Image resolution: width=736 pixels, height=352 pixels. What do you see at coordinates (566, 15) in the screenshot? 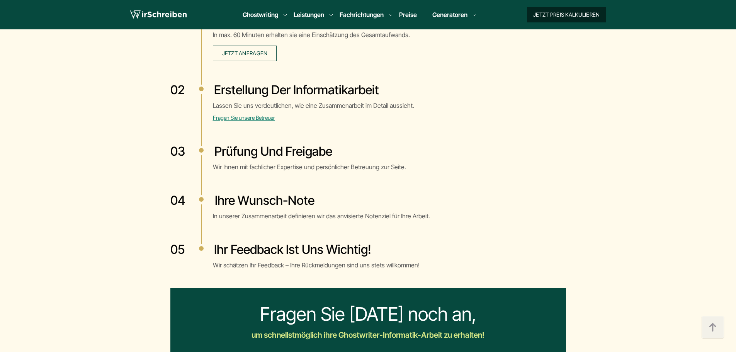
I see `button: Jetzt Preis kalkulieren` at bounding box center [566, 15].